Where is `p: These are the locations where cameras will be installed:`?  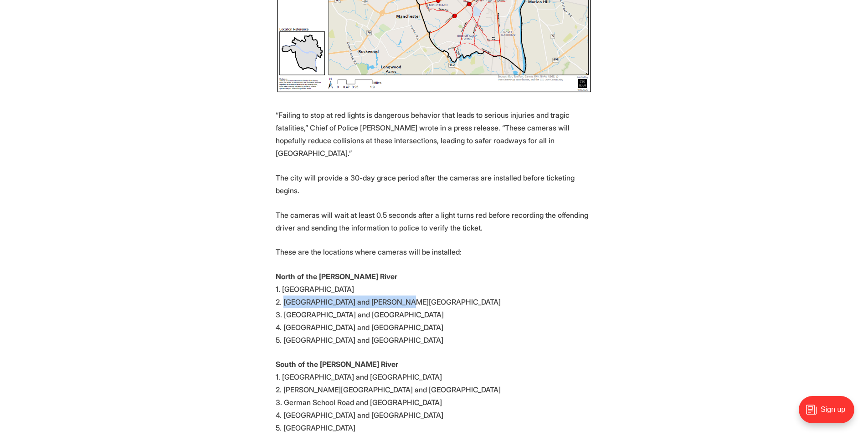 p: These are the locations where cameras will be installed: is located at coordinates (434, 252).